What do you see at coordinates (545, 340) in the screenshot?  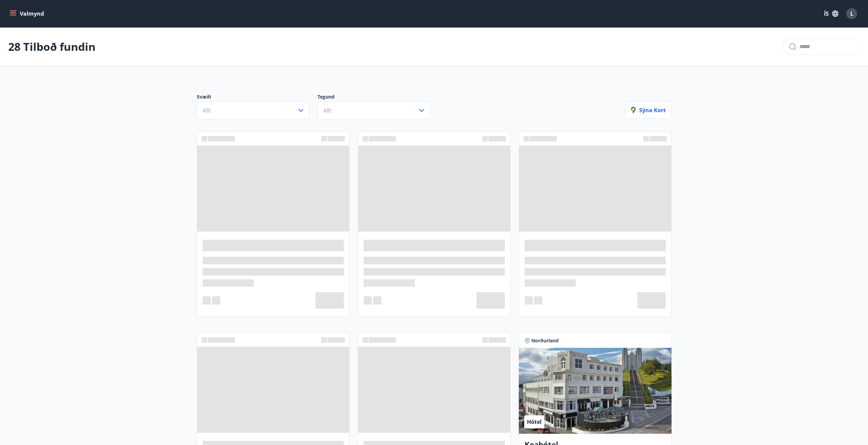 I see `span: Norðurland` at bounding box center [545, 340].